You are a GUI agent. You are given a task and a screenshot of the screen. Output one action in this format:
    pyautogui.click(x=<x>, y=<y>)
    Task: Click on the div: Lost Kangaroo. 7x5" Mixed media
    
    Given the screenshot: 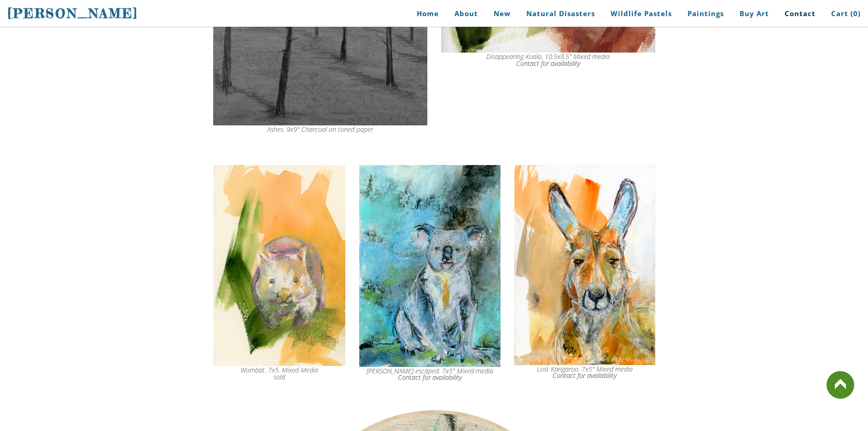 What is the action you would take?
    pyautogui.click(x=584, y=373)
    